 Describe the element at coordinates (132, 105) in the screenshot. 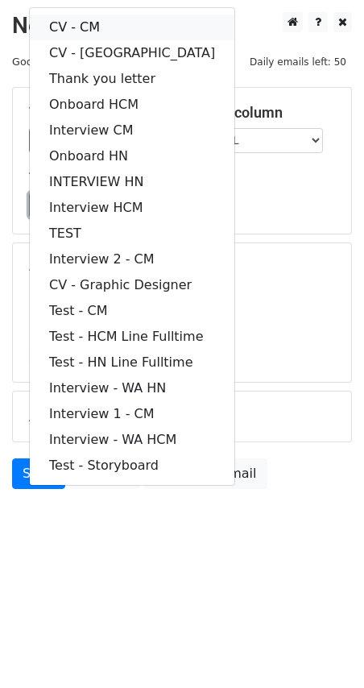

I see `a: Onboard HCM` at that location.